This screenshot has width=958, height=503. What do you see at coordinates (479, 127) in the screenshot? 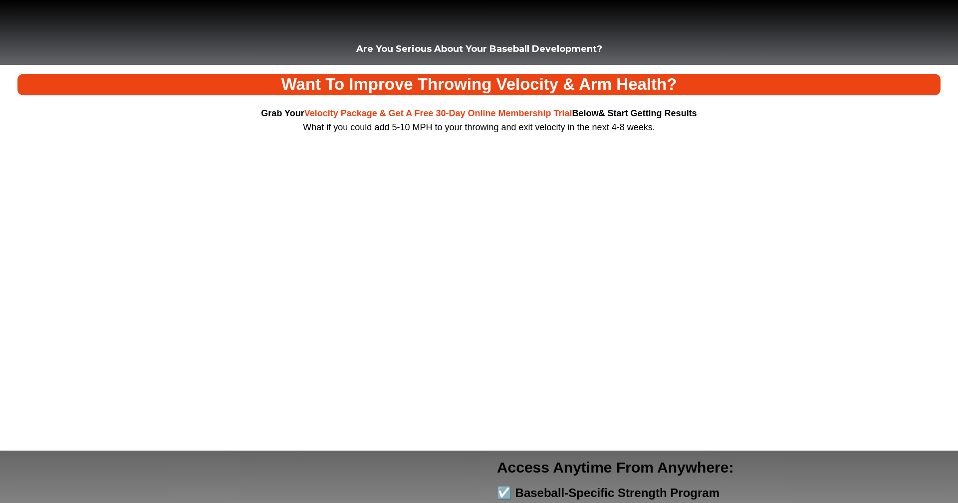
I see `span: What if you could add 5-10 MPH to your throwing and exit velocity in the next 4-8 weeks.` at bounding box center [479, 127].